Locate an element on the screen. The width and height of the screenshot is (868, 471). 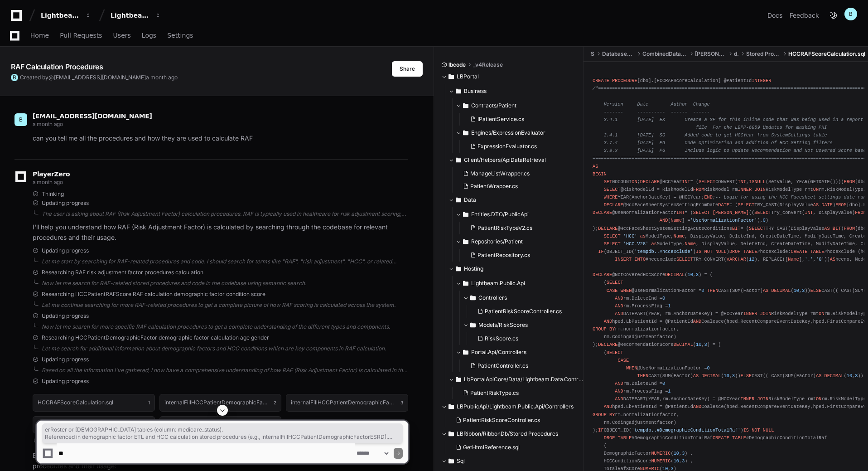
span: JOIN is located at coordinates (766, 314).